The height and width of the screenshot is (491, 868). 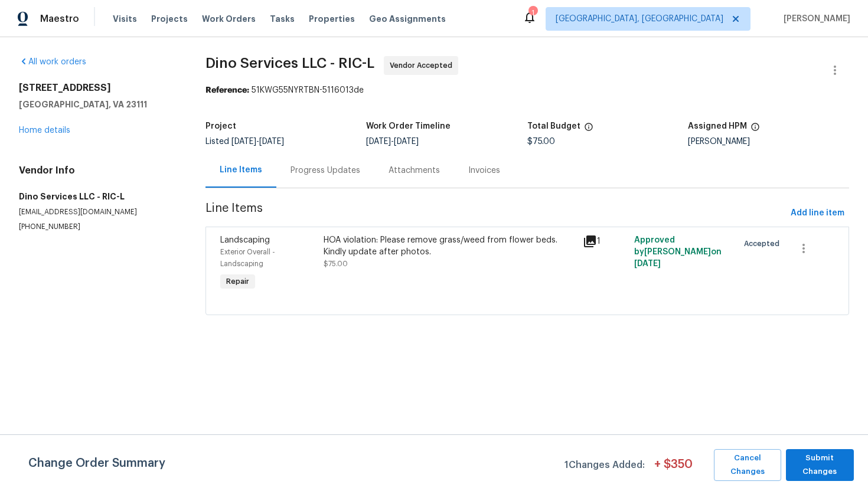 I want to click on span: Add line item, so click(x=817, y=213).